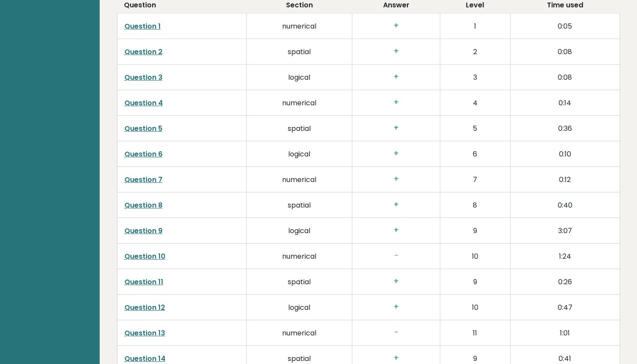  I want to click on a: Question 1, so click(143, 26).